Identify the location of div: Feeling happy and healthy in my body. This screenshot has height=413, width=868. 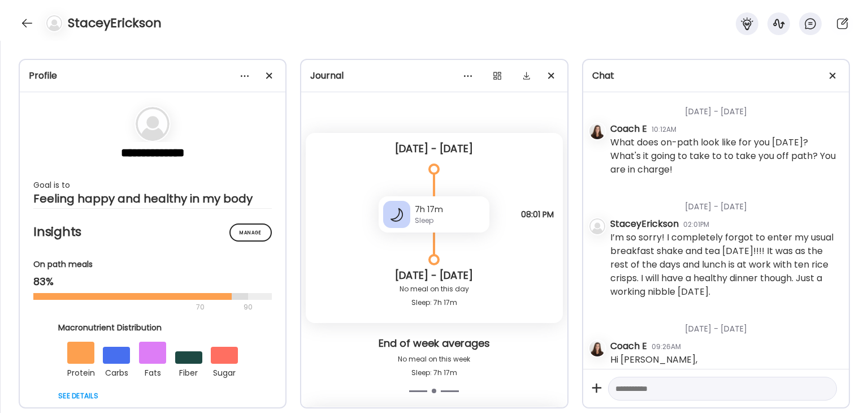
(153, 198).